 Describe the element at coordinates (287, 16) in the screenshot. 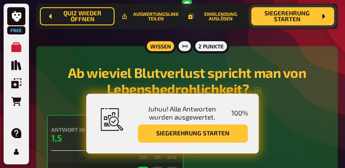

I see `span: Siegerehrung starten` at that location.